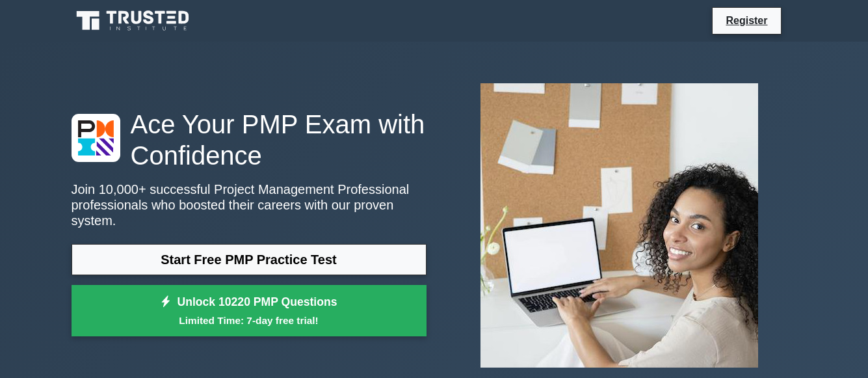 This screenshot has height=378, width=868. Describe the element at coordinates (249, 311) in the screenshot. I see `a: Unlock 10220 PMP QuestionsLimited Time: 7-day free trial!` at that location.